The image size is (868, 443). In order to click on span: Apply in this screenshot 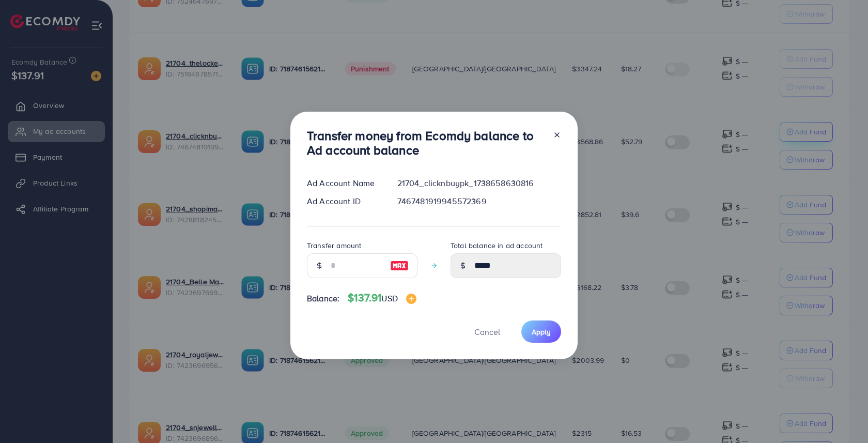, I will do `click(541, 331)`.